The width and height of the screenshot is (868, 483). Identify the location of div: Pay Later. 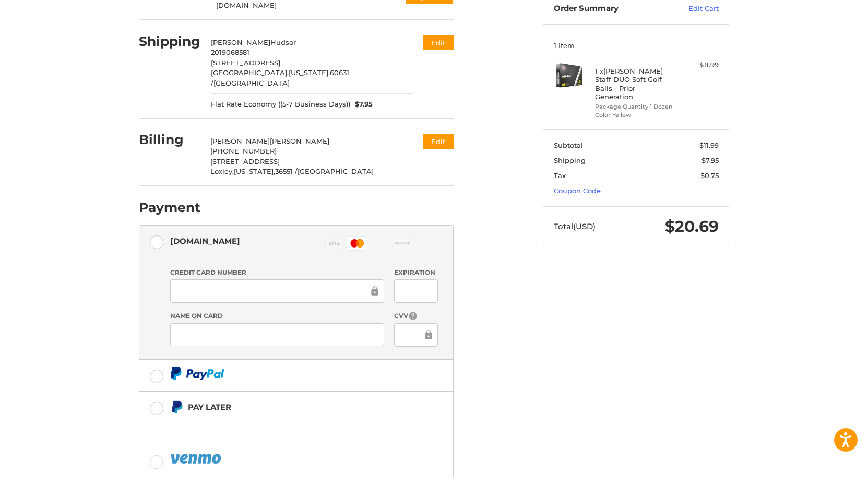
(288, 406).